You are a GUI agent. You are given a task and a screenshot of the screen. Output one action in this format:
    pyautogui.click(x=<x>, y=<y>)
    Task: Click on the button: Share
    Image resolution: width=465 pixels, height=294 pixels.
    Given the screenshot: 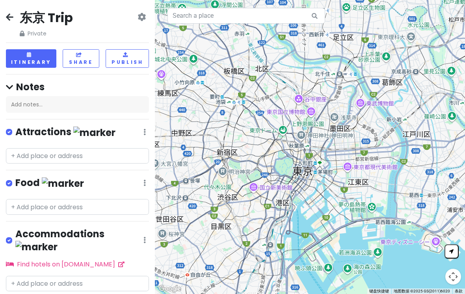 What is the action you would take?
    pyautogui.click(x=81, y=58)
    